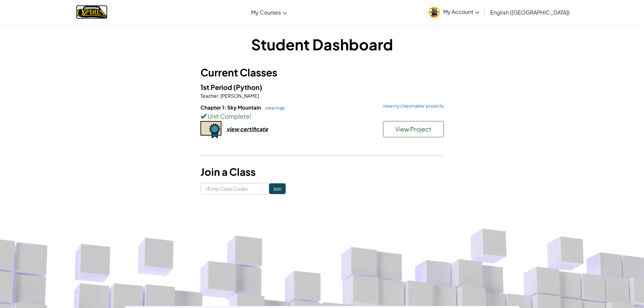 The width and height of the screenshot is (644, 308). What do you see at coordinates (412, 106) in the screenshot?
I see `a: view my classmates' projects` at bounding box center [412, 106].